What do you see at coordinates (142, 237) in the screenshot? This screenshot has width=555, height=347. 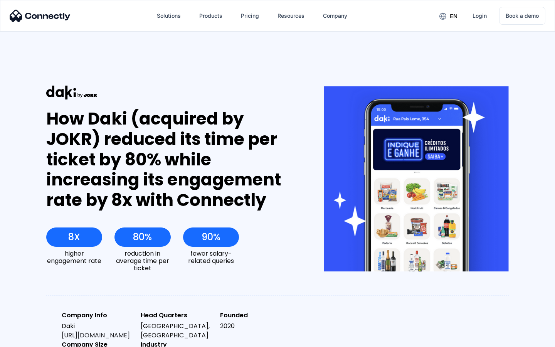 I see `div: 80%` at bounding box center [142, 237].